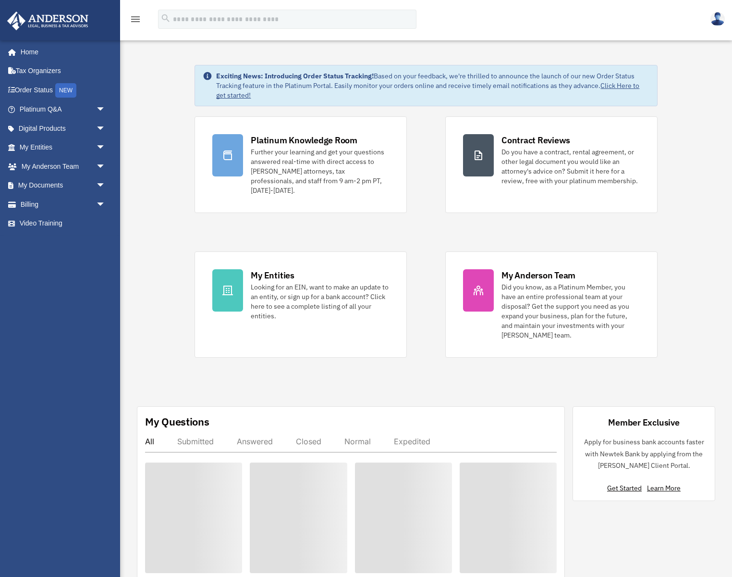 This screenshot has width=732, height=577. What do you see at coordinates (136, 21) in the screenshot?
I see `a: menu` at bounding box center [136, 21].